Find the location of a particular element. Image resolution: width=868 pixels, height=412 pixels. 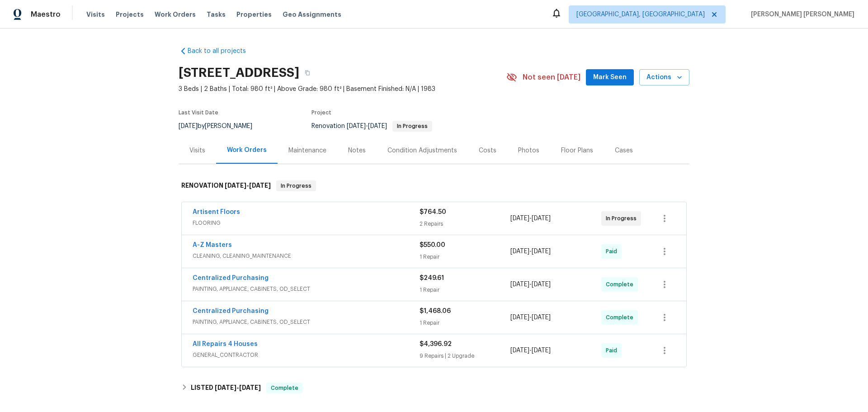

h6: RENOVATION is located at coordinates (226, 186).